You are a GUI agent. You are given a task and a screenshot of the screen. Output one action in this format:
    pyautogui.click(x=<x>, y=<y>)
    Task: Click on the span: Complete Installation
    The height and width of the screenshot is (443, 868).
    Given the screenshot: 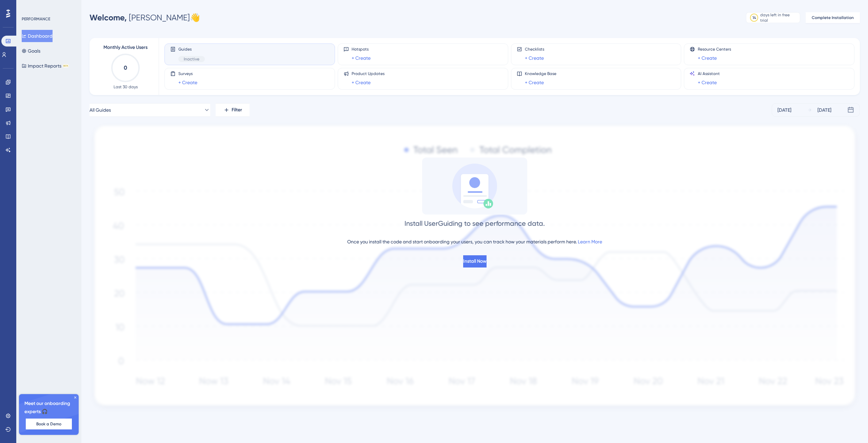 What is the action you would take?
    pyautogui.click(x=833, y=17)
    